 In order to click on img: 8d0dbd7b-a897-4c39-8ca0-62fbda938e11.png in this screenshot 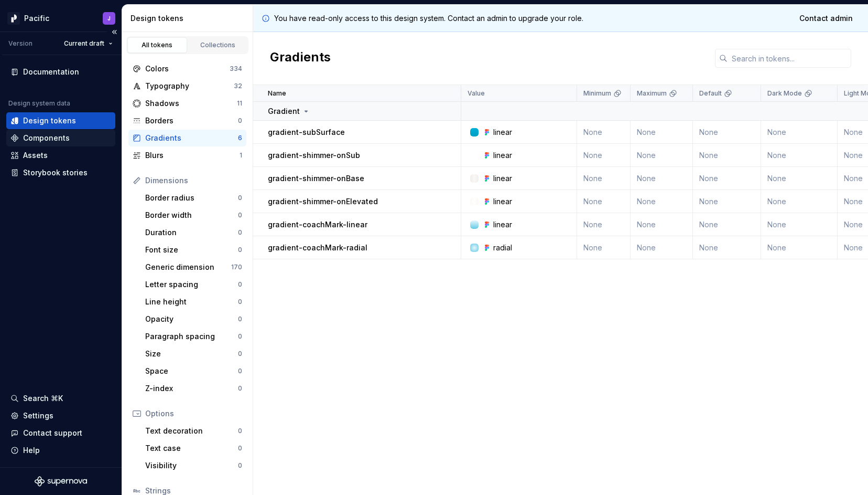, I will do `click(14, 18)`.